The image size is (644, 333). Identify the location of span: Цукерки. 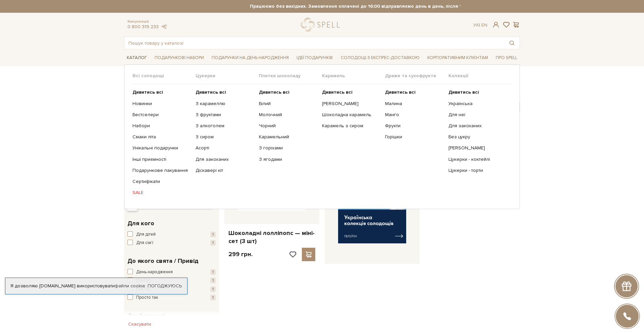
(227, 76).